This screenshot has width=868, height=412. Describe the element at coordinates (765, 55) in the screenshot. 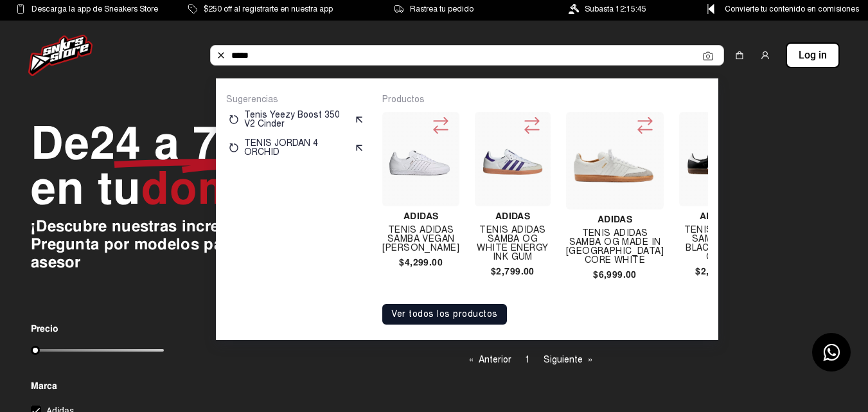

I see `img: user` at that location.